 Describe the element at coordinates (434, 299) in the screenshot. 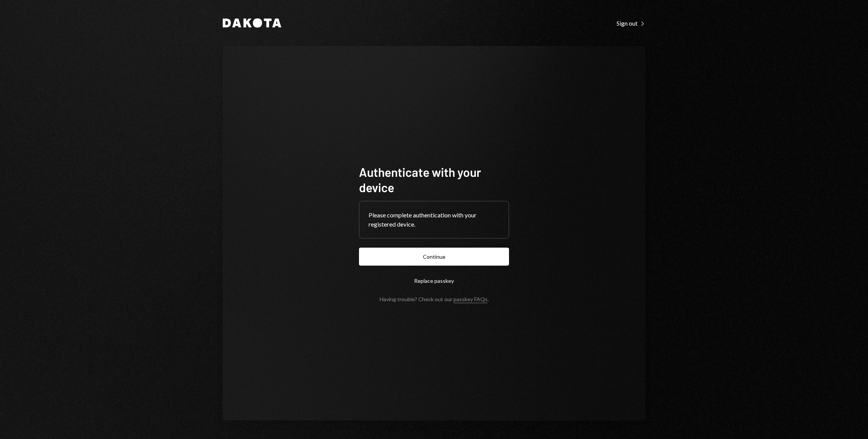

I see `div: Having trouble? Check out our .` at that location.